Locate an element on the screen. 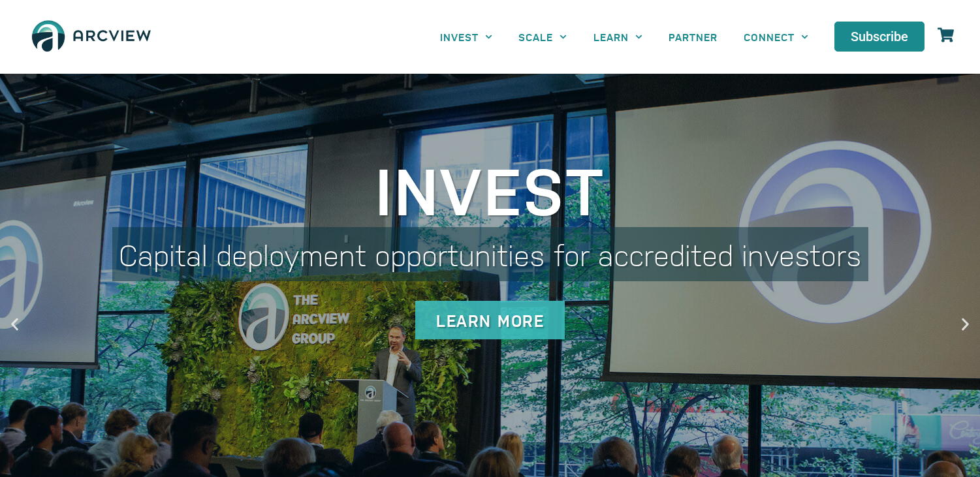  a: Subscribe is located at coordinates (880, 37).